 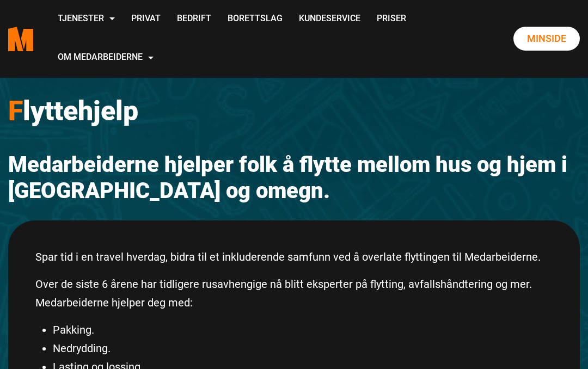 What do you see at coordinates (105, 58) in the screenshot?
I see `a: Om Medarbeiderne` at bounding box center [105, 58].